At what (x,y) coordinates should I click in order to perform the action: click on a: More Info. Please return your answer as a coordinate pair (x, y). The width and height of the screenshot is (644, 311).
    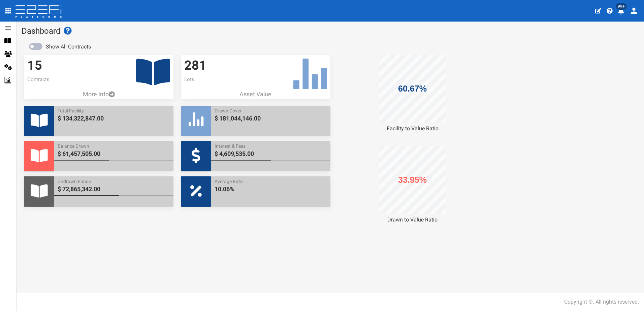
    Looking at the image, I should click on (98, 94).